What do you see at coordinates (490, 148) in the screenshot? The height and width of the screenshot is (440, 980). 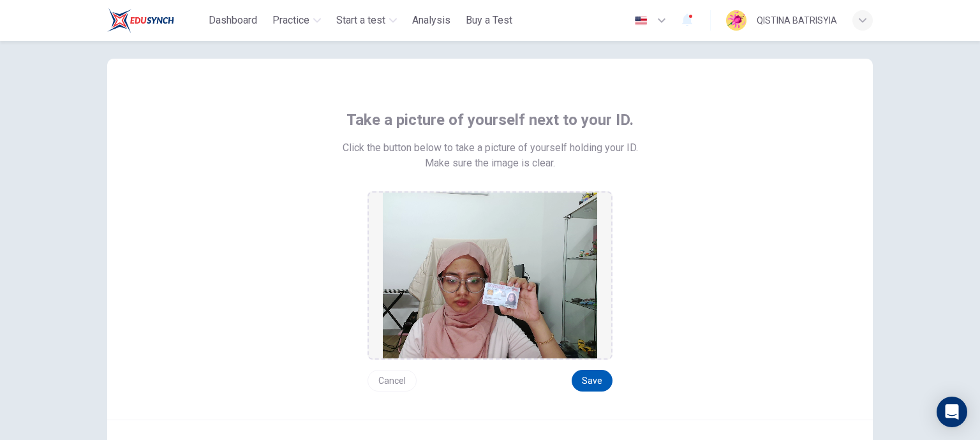 I see `span: Click the button below to take a picture of yourself holding your ID.` at bounding box center [490, 148].